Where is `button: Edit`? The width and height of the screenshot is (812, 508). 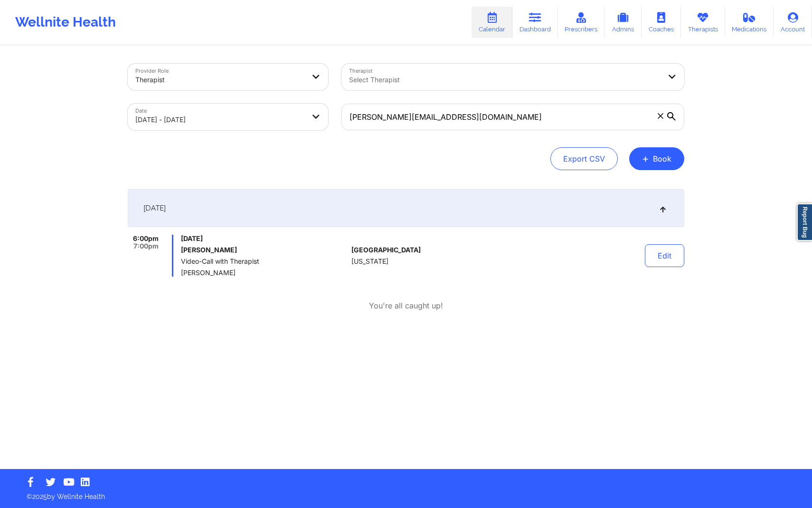
button: Edit is located at coordinates (664, 256).